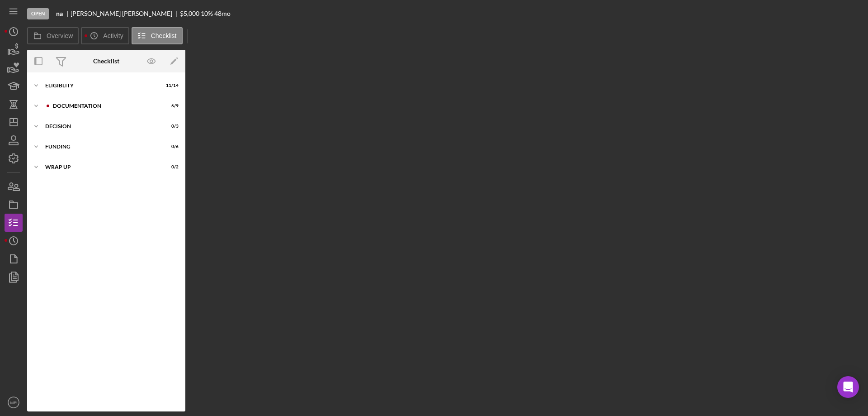 The image size is (868, 416). Describe the element at coordinates (101, 147) in the screenshot. I see `div: Funding` at that location.